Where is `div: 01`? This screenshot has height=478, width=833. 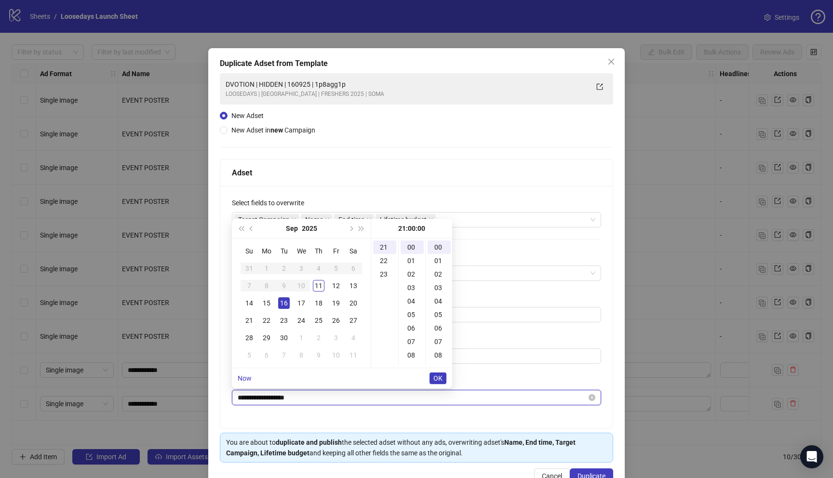 div: 01 is located at coordinates (439, 261).